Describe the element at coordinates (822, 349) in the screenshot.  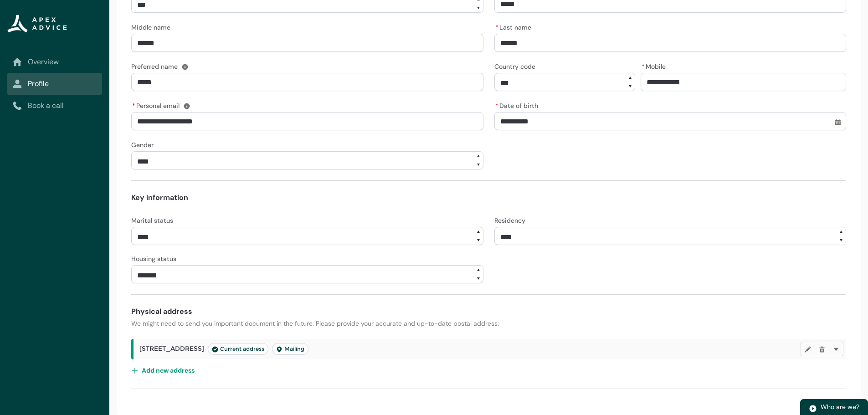
I see `button: Delete` at that location.